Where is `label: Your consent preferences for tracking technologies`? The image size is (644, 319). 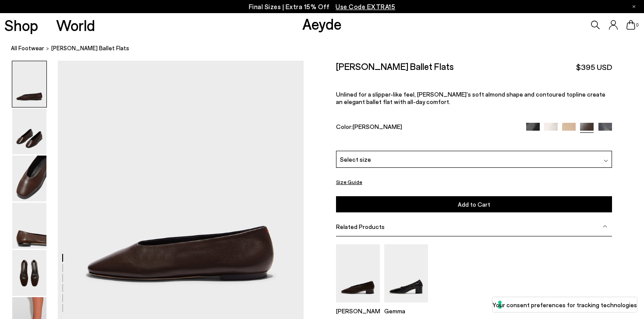 label: Your consent preferences for tracking technologies is located at coordinates (564, 305).